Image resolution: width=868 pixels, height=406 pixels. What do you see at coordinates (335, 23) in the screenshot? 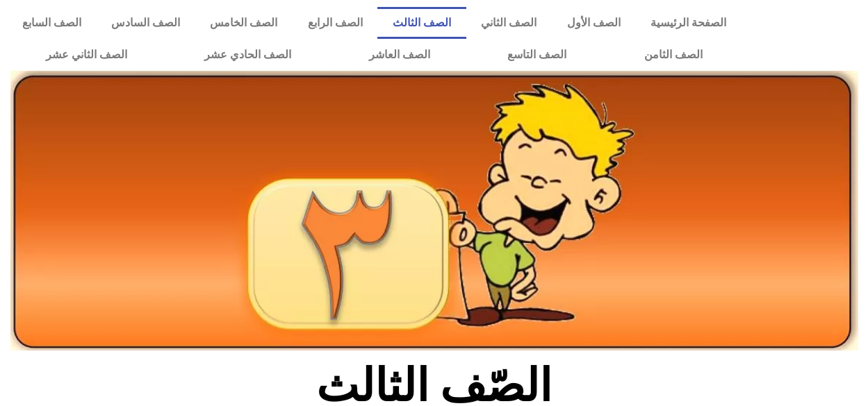
I see `a: الصف الرابع` at bounding box center [335, 23].